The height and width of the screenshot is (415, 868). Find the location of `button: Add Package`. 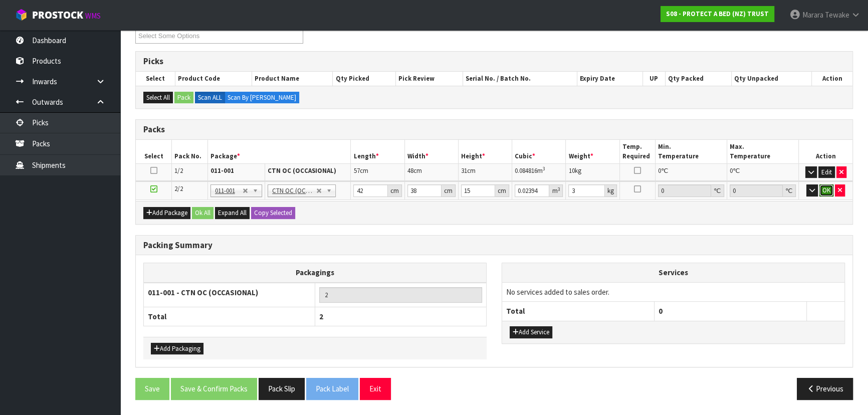

button: Add Package is located at coordinates (167, 213).